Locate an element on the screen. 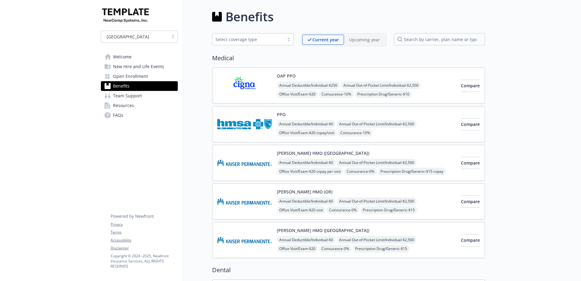  h2: Dental is located at coordinates (348, 270).